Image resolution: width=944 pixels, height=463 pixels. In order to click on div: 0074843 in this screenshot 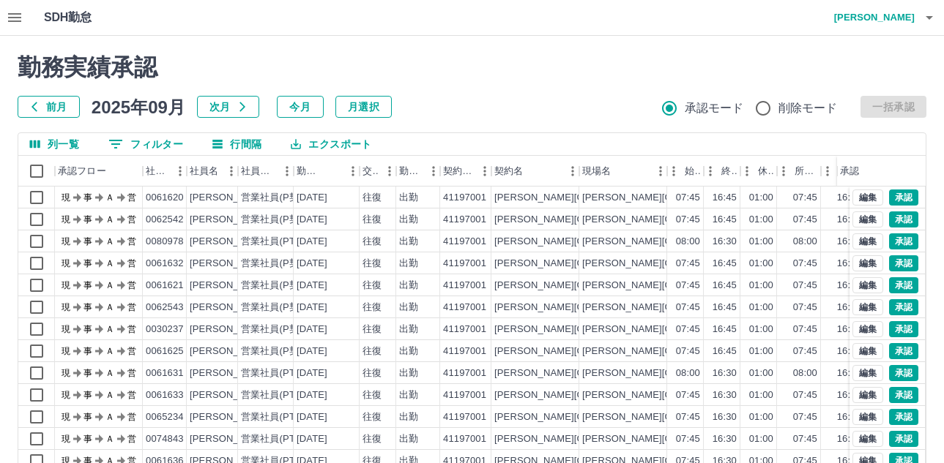, I will do `click(165, 439)`.